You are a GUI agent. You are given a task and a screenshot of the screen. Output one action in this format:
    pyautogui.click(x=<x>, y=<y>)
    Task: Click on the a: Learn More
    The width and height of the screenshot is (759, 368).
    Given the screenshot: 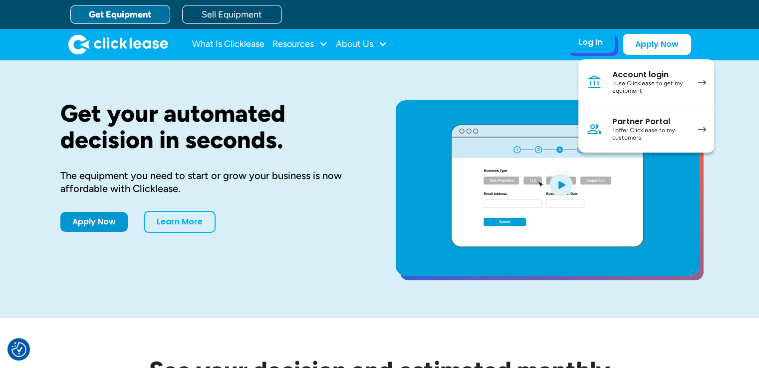 What is the action you would take?
    pyautogui.click(x=180, y=222)
    